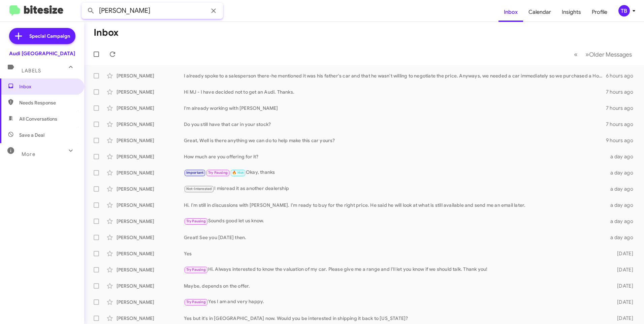 This screenshot has width=644, height=324. Describe the element at coordinates (238, 172) in the screenshot. I see `span: 🔥 Hot` at that location.